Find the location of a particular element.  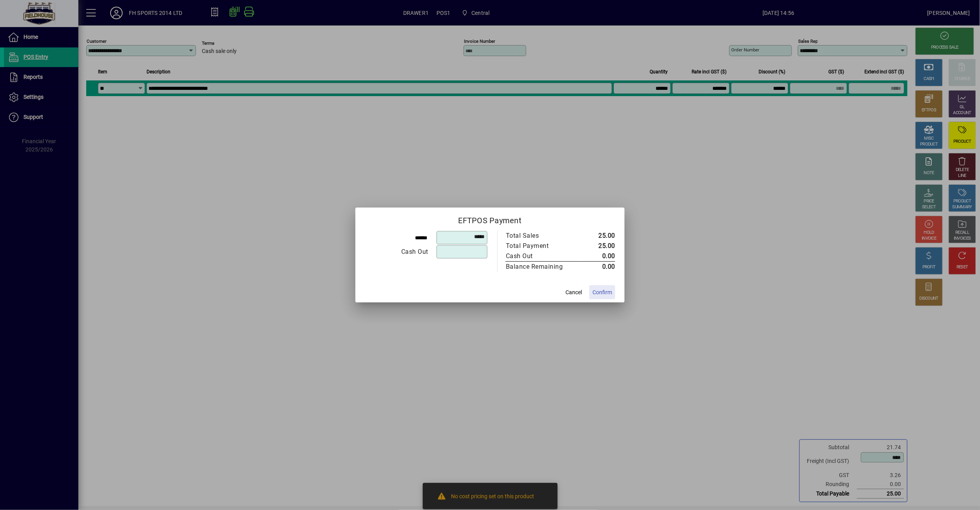

span: Cancel is located at coordinates (573, 292).